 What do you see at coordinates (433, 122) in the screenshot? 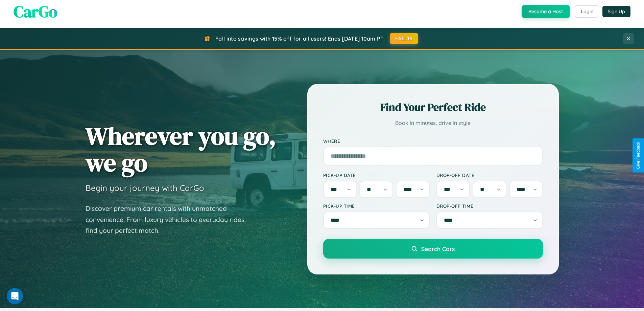
I see `p: Book in minutes, drive in style` at bounding box center [433, 122].